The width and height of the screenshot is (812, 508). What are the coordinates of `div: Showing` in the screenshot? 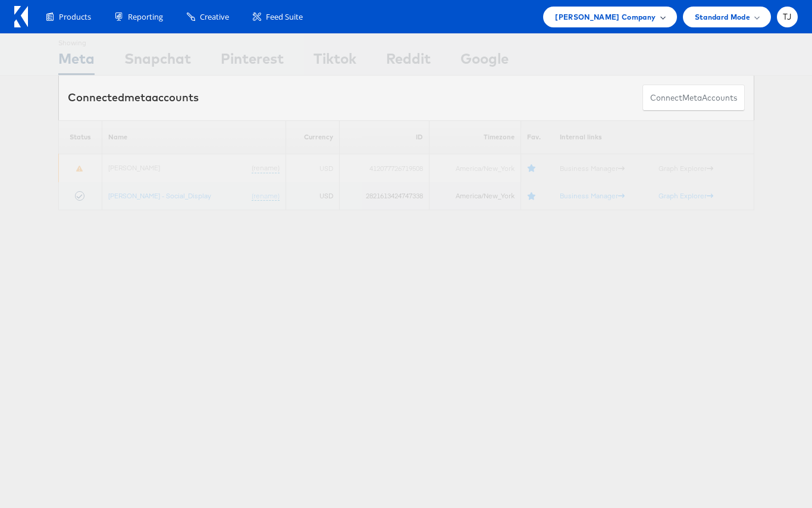 It's located at (76, 41).